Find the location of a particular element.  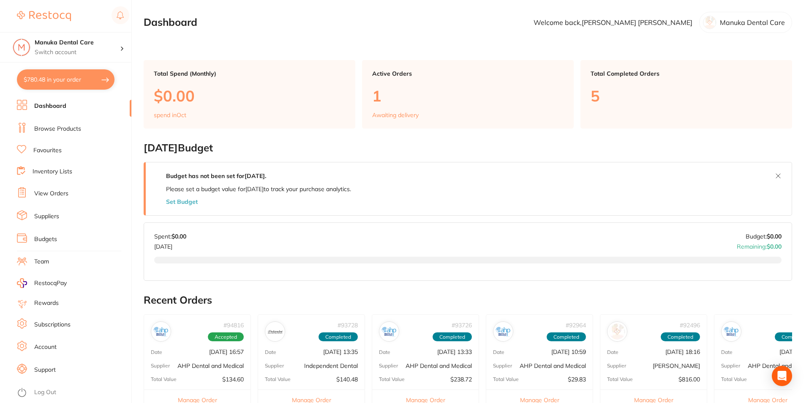

a: View Orders is located at coordinates (51, 193).